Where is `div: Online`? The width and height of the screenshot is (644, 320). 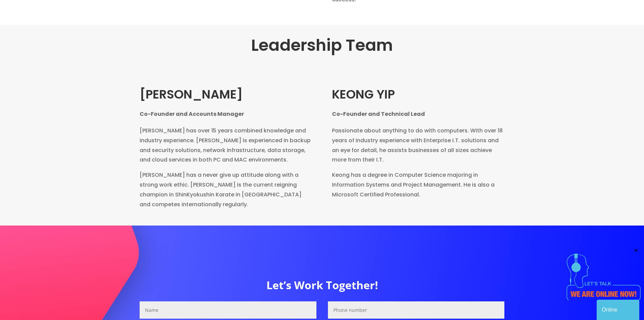 div: Online is located at coordinates (21, 12).